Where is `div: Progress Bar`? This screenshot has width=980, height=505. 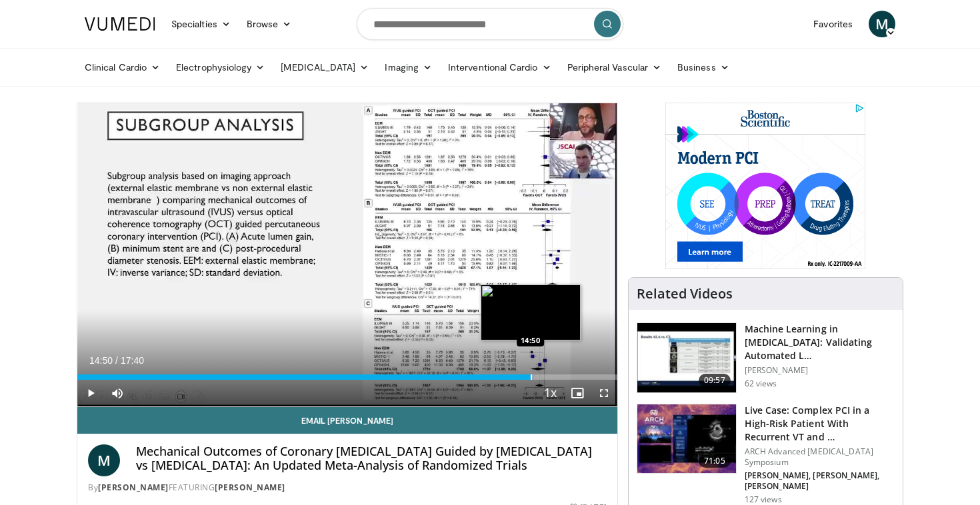 div: Progress Bar is located at coordinates (348, 377).